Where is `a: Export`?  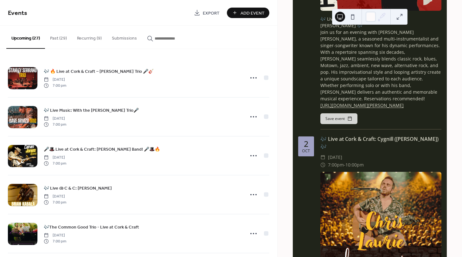
a: Export is located at coordinates (207, 13).